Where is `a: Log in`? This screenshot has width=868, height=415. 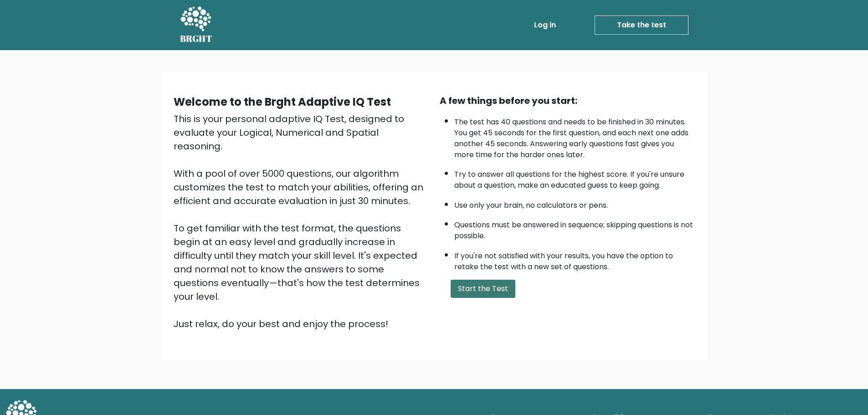 a: Log in is located at coordinates (545, 25).